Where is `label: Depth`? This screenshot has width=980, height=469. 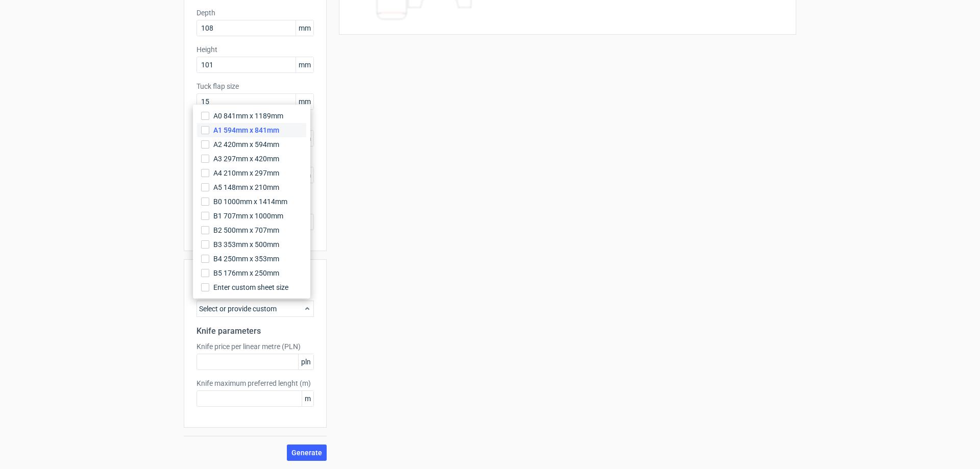
label: Depth is located at coordinates (255, 13).